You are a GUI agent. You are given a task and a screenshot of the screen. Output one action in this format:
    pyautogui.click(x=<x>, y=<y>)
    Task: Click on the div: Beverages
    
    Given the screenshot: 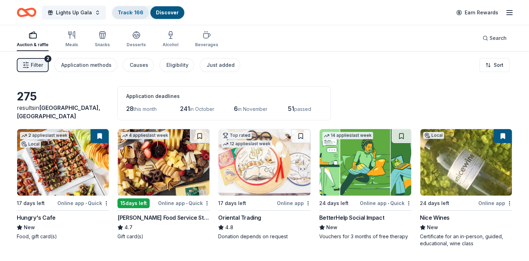 What is the action you would take?
    pyautogui.click(x=206, y=45)
    